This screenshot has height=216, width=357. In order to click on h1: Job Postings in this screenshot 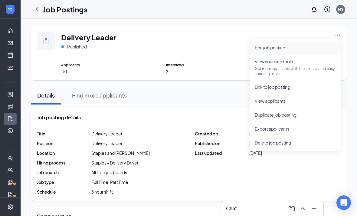, I will do `click(65, 9)`.